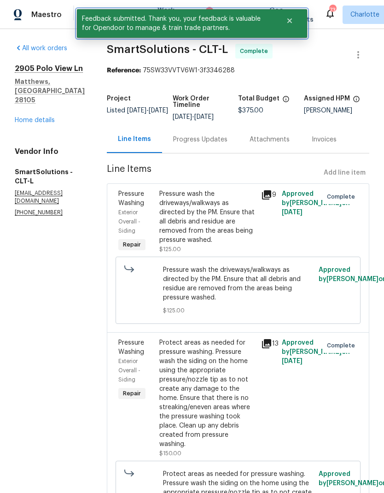 The image size is (384, 493). I want to click on span: Feedback submitted. Thank you, your feedback is valuable for Opendoor to manage & train trade par..., so click(175, 23).